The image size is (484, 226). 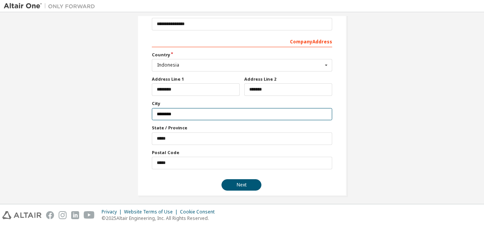 What do you see at coordinates (50, 215) in the screenshot?
I see `img: facebook.svg` at bounding box center [50, 215].